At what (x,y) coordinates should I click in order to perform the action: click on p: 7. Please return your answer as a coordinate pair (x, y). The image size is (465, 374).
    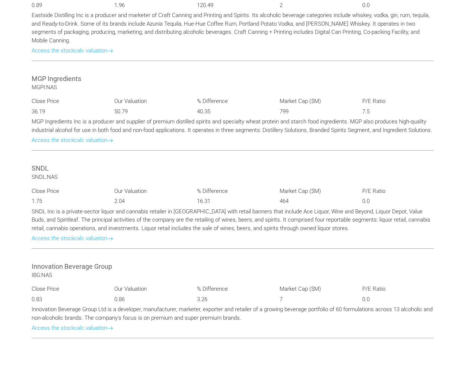
    Looking at the image, I should click on (315, 300).